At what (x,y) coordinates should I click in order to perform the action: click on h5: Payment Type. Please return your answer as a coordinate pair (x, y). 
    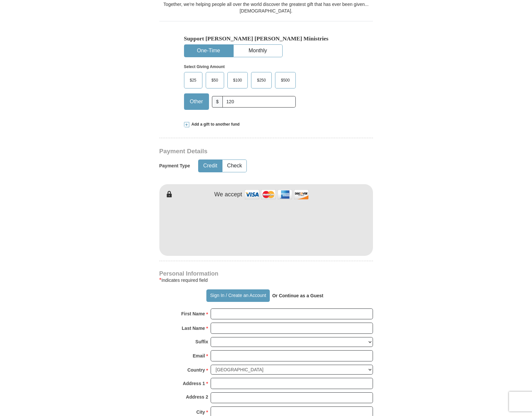
    Looking at the image, I should click on (175, 166).